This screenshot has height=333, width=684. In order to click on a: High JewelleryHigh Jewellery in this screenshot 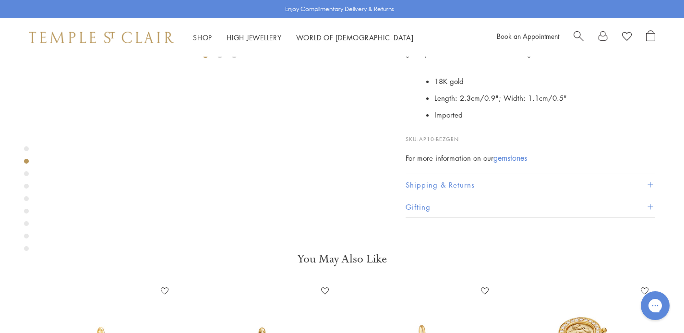, I will do `click(254, 37)`.